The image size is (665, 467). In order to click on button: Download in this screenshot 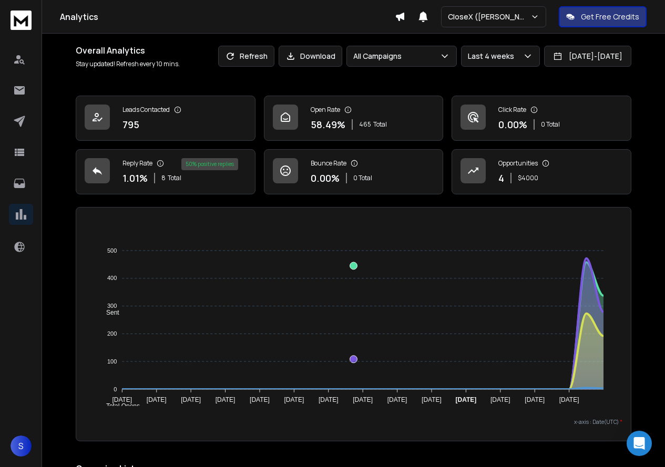, I will do `click(310, 56)`.